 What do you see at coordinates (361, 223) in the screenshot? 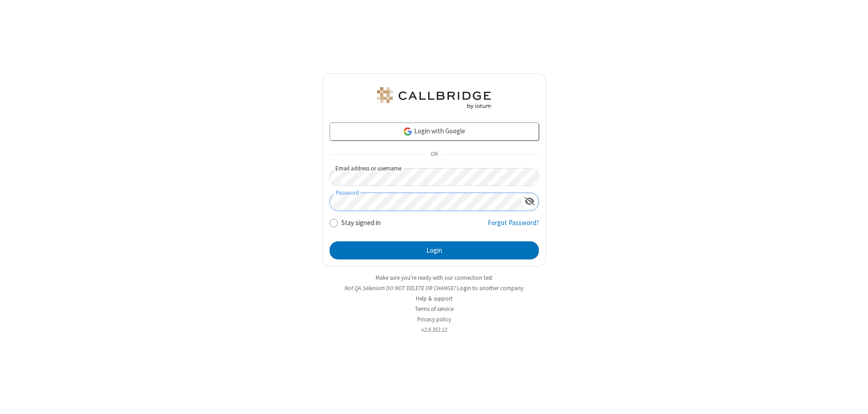
I see `label: Stay signed in` at bounding box center [361, 223].